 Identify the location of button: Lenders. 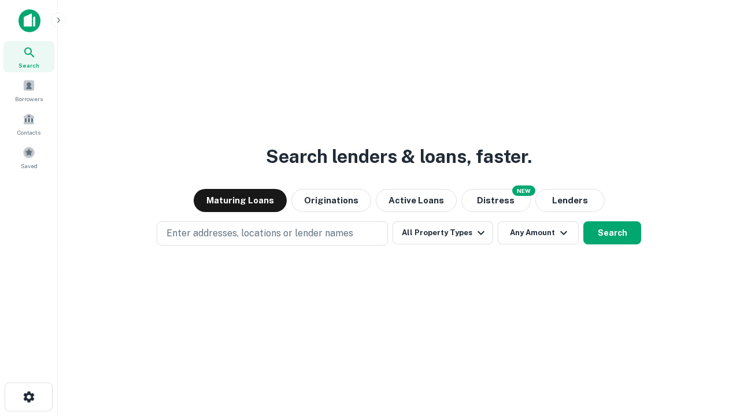
(570, 201).